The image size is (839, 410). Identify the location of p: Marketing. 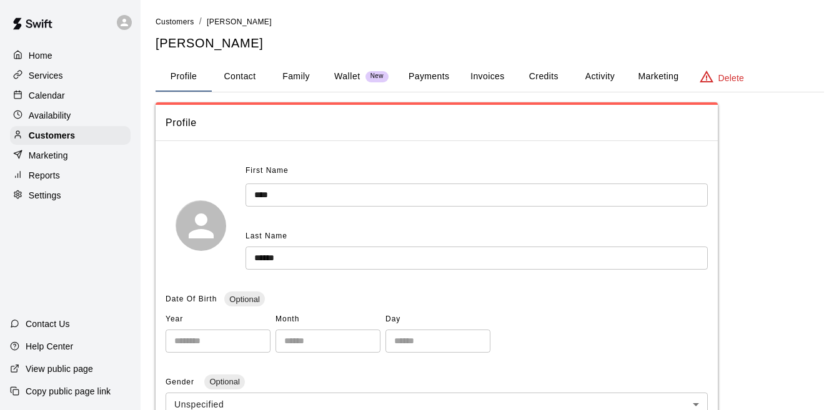
(48, 156).